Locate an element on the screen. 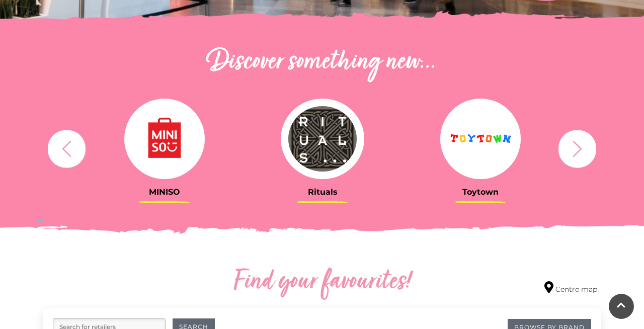 This screenshot has height=329, width=644. a: Toytown is located at coordinates (480, 147).